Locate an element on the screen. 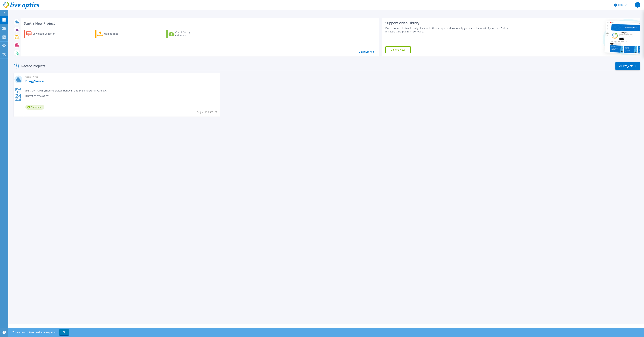  span: This site uses cookies to track your navigation. is located at coordinates (39, 332).